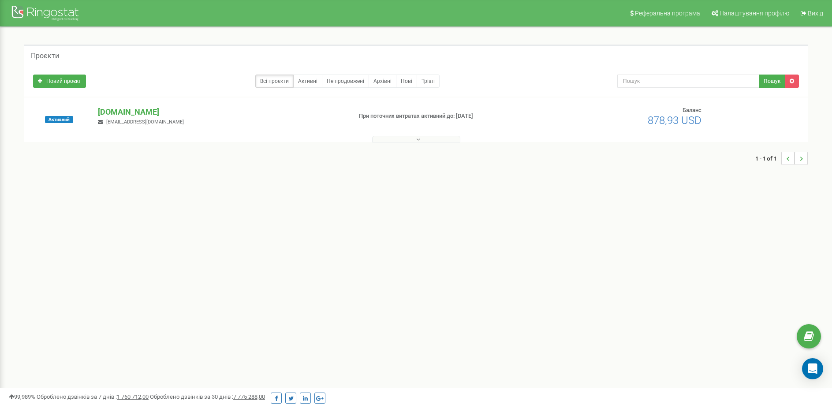 This screenshot has width=832, height=408. Describe the element at coordinates (768, 158) in the screenshot. I see `span: 1 - 1 of 1` at that location.